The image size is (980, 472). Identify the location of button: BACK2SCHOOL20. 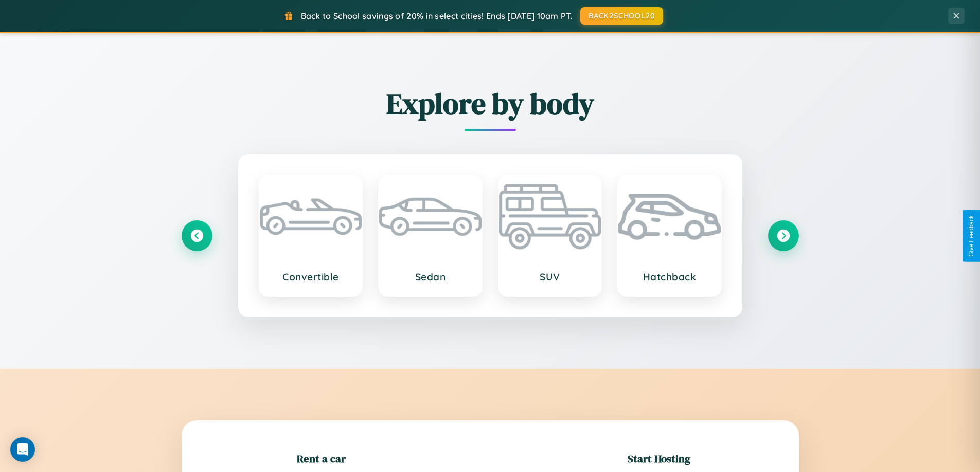
(621, 16).